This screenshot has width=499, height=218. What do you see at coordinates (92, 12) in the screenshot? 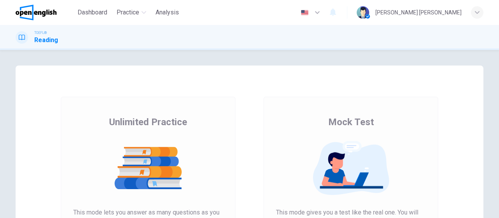
I see `a: Dashboard` at bounding box center [92, 12].